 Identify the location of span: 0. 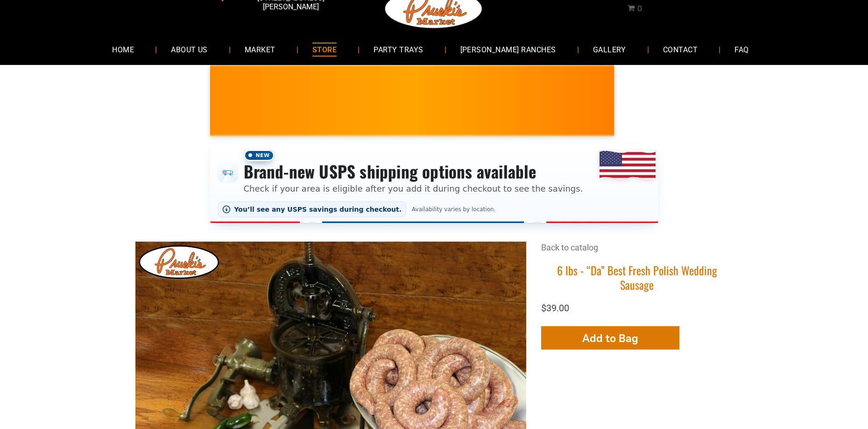
(640, 8).